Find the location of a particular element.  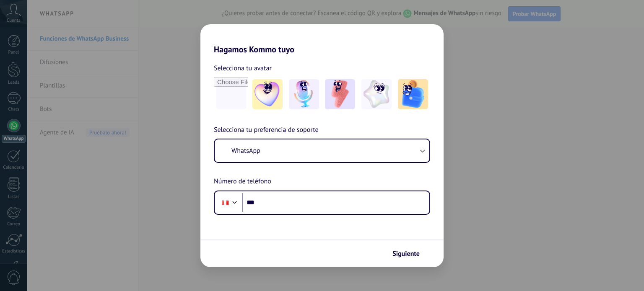

img: -5.jpeg is located at coordinates (413, 94).